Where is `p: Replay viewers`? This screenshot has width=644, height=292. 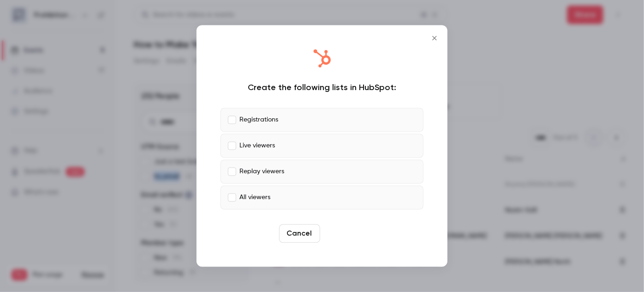 p: Replay viewers is located at coordinates (262, 171).